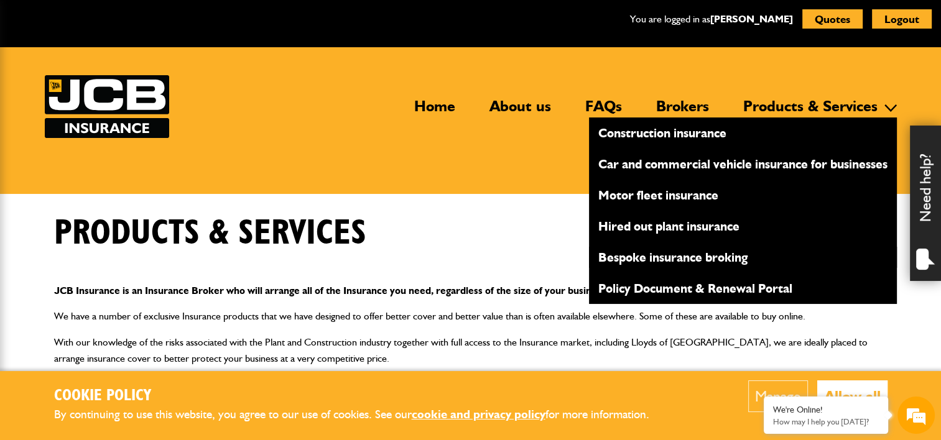  Describe the element at coordinates (520, 111) in the screenshot. I see `a: About us` at that location.